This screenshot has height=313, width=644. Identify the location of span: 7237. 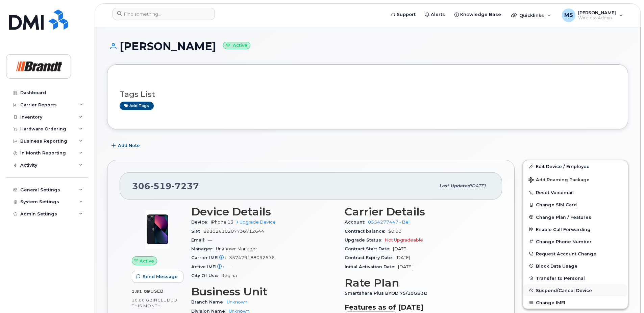
(185, 186).